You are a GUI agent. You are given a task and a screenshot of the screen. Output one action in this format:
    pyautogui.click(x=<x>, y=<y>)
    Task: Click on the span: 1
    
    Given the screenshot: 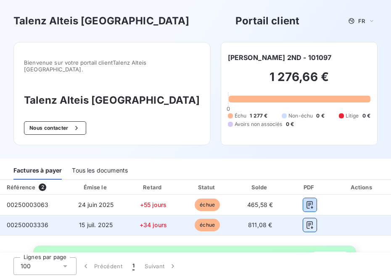 What is the action you would take?
    pyautogui.click(x=133, y=266)
    